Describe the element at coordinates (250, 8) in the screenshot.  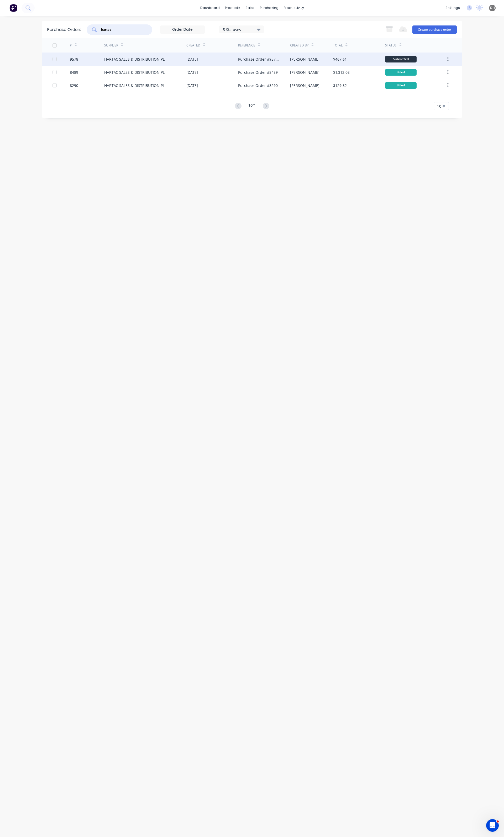
I see `div: sales` at that location.